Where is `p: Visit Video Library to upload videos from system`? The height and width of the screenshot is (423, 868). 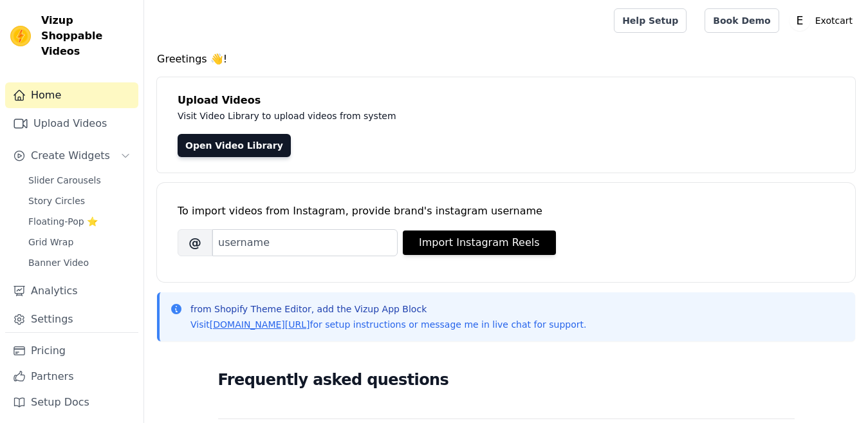
p: Visit Video Library to upload videos from system is located at coordinates (466, 116).